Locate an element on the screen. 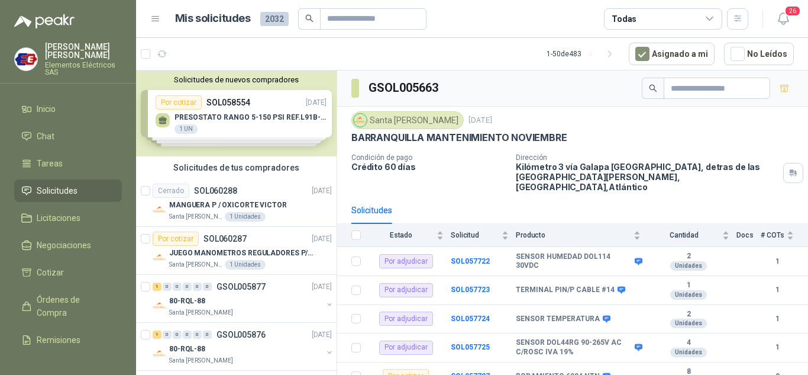  span: 2032 is located at coordinates (275, 19).